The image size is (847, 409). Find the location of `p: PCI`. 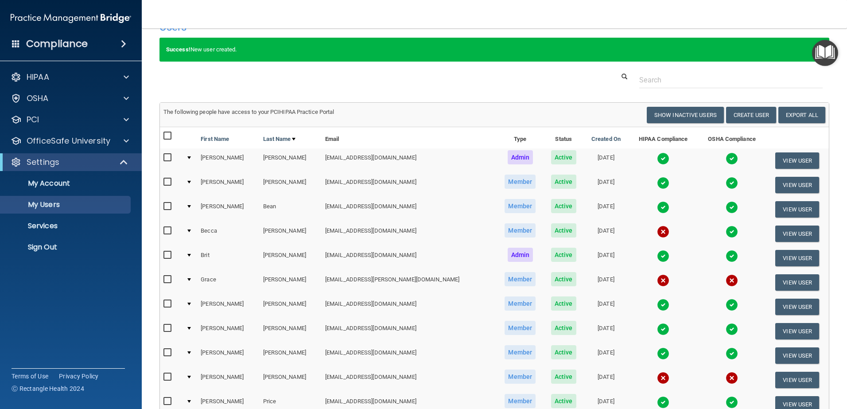

p: PCI is located at coordinates (33, 120).